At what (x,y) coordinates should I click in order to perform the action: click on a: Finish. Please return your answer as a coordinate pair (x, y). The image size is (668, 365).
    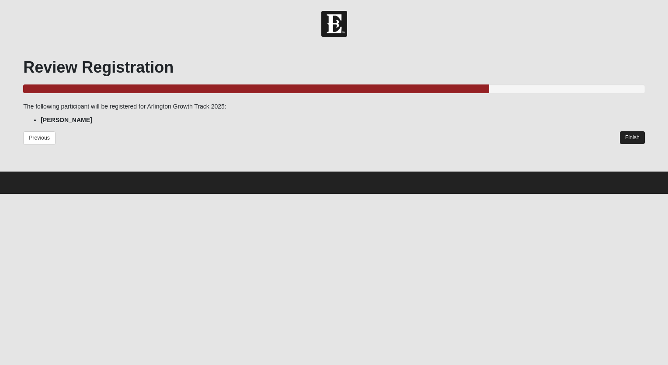
    Looking at the image, I should click on (632, 137).